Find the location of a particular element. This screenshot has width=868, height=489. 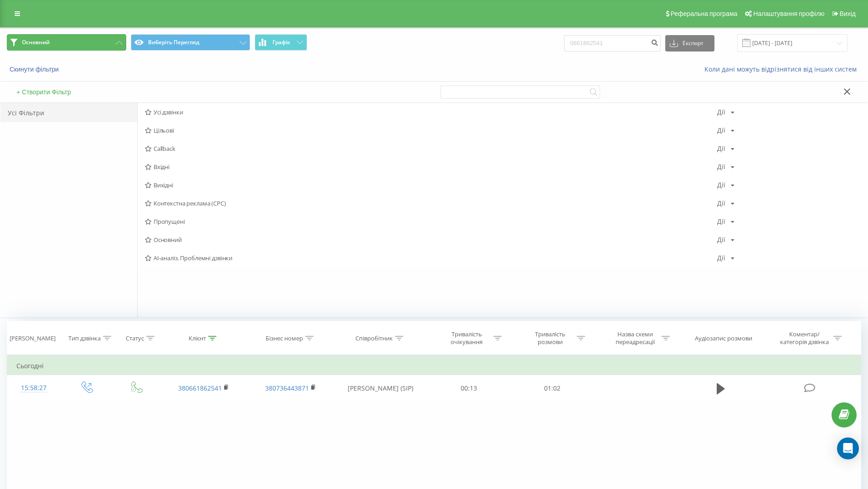

font: 380661862541 is located at coordinates (200, 388).